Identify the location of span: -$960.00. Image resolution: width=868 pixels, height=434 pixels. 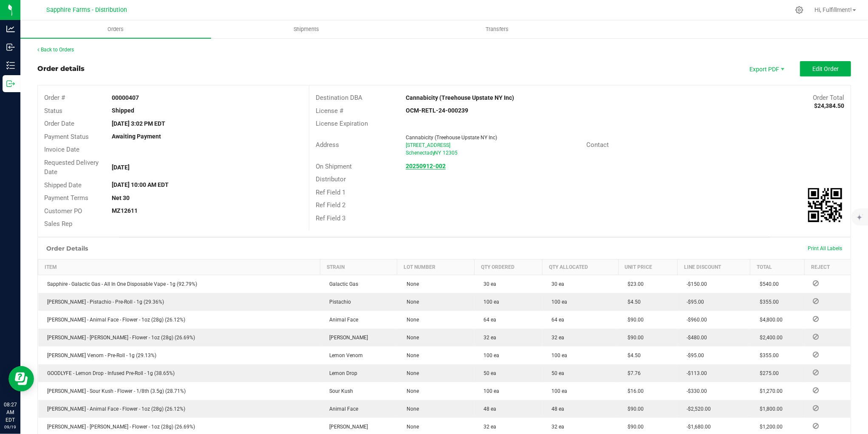
(695, 320).